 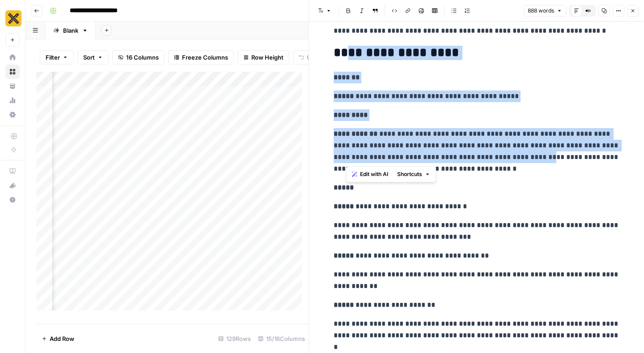 I want to click on button: Row Height, so click(x=263, y=57).